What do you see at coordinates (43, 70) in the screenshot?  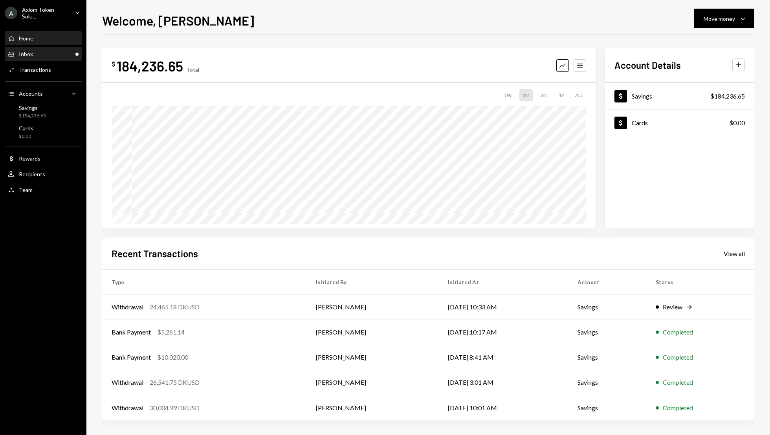 I see `a: Transactions` at bounding box center [43, 70].